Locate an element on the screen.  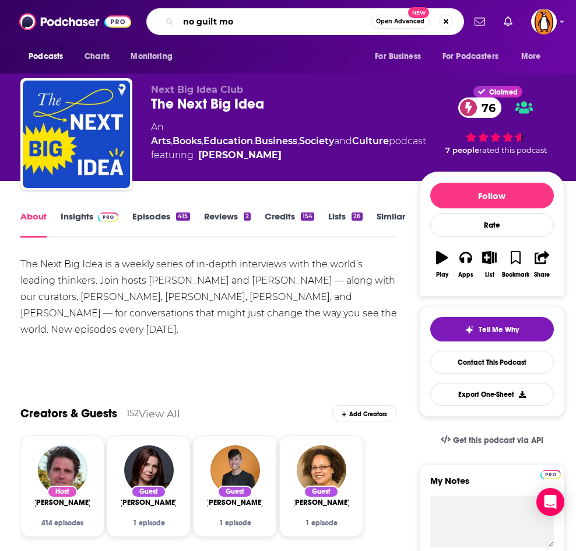
img: Rufus Griscom is located at coordinates (62, 470).